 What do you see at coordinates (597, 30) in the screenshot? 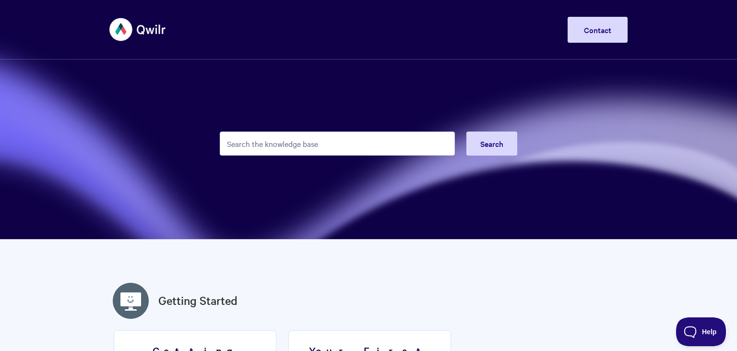
I see `a: Contact` at bounding box center [597, 30].